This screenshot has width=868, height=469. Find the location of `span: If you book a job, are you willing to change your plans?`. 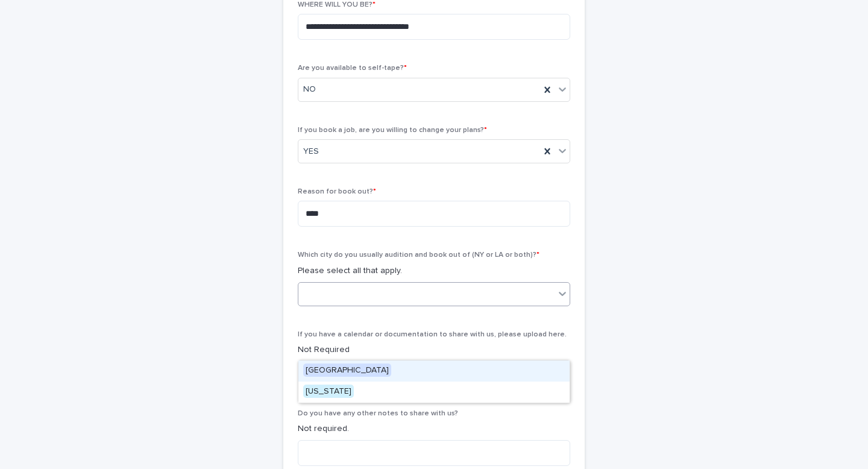

span: If you book a job, are you willing to change your plans? is located at coordinates (392, 130).